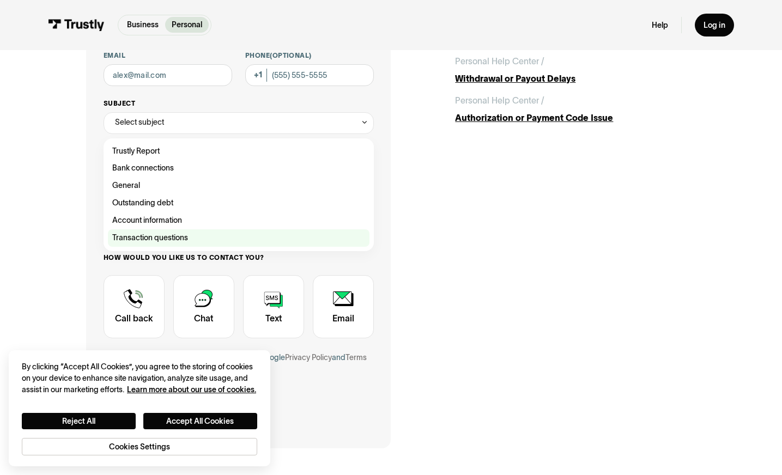 The height and width of the screenshot is (475, 782). Describe the element at coordinates (147, 221) in the screenshot. I see `span: Account information` at that location.